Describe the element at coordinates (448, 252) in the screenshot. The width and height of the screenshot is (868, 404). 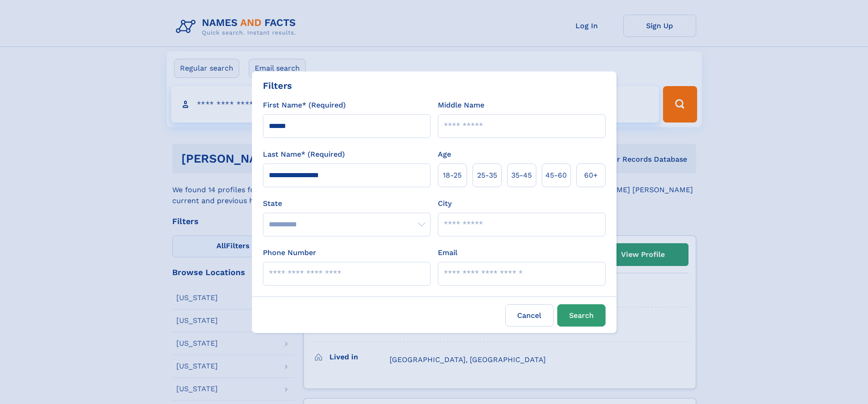
I see `label: Email` at that location.